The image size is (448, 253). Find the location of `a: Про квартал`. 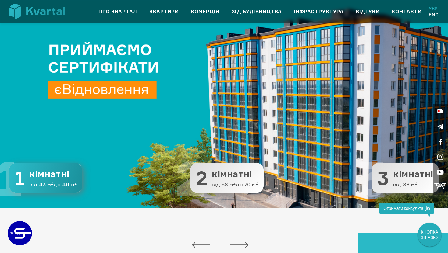

a: Про квартал is located at coordinates (118, 12).